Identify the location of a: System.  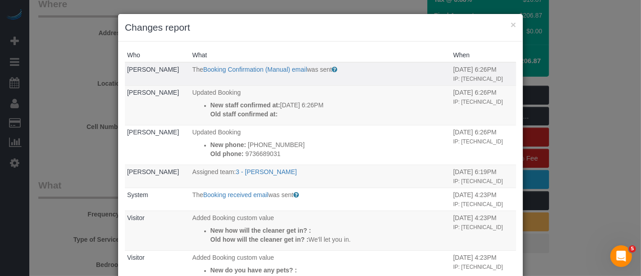
(137, 195).